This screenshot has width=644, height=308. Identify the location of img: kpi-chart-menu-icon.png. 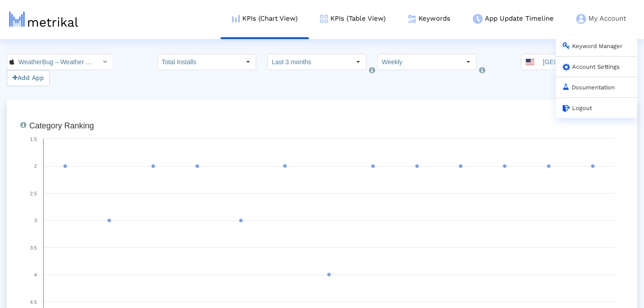
(236, 18).